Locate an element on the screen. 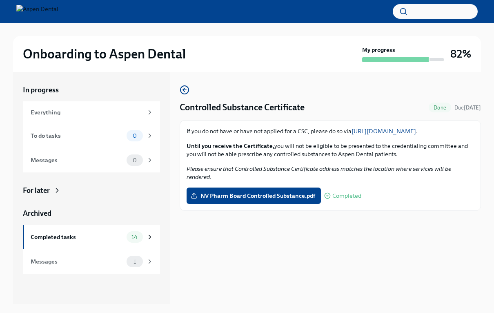  span: 1 is located at coordinates (135, 261).